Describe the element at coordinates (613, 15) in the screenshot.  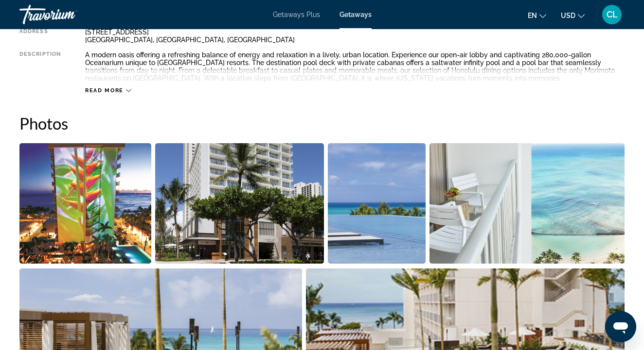
I see `span: CL` at that location.